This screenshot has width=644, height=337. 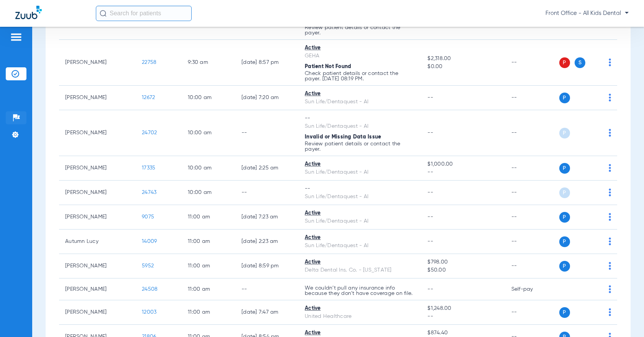 I want to click on input: Search for patients, so click(x=144, y=14).